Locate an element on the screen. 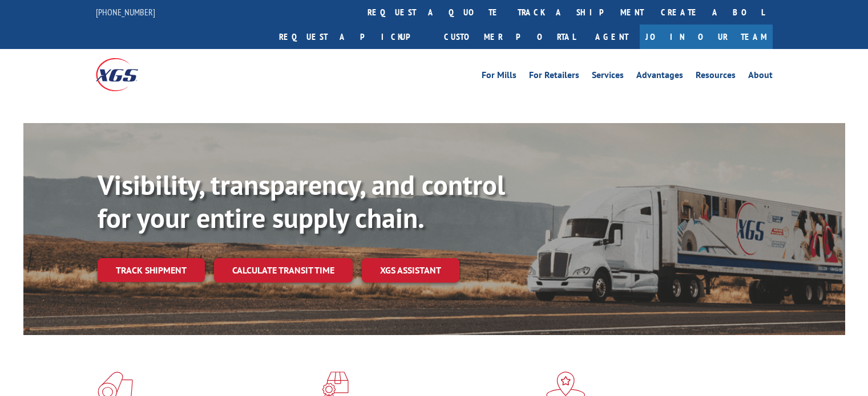 This screenshot has width=868, height=396. a: Resources is located at coordinates (715, 77).